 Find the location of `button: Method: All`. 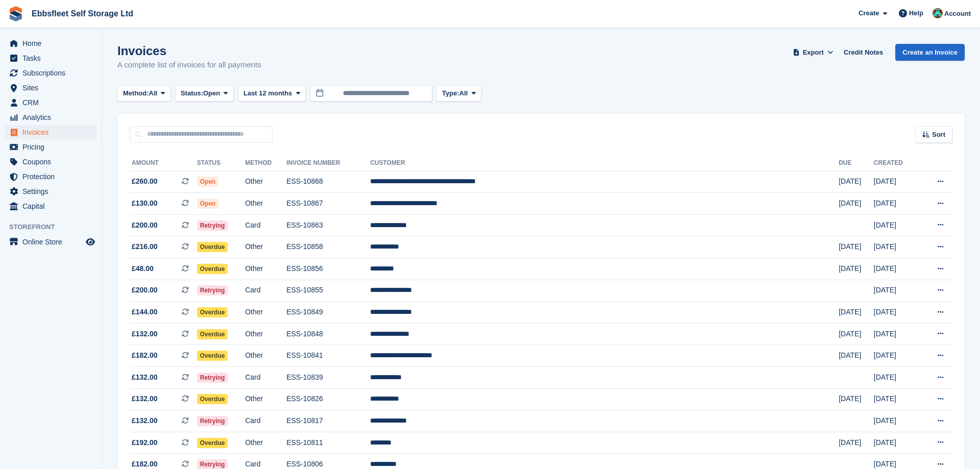

button: Method: All is located at coordinates (144, 93).